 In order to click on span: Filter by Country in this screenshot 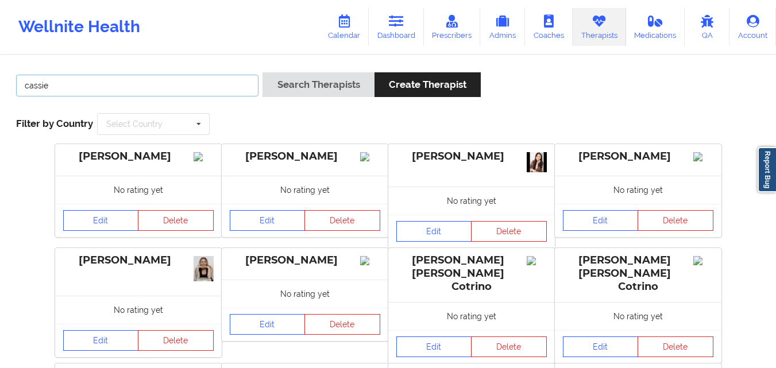, I will do `click(55, 124)`.